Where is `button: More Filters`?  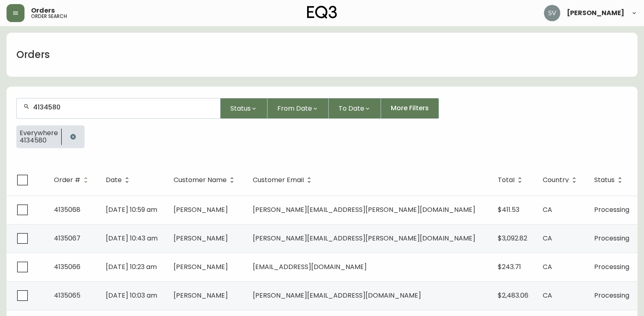 button: More Filters is located at coordinates (410, 108).